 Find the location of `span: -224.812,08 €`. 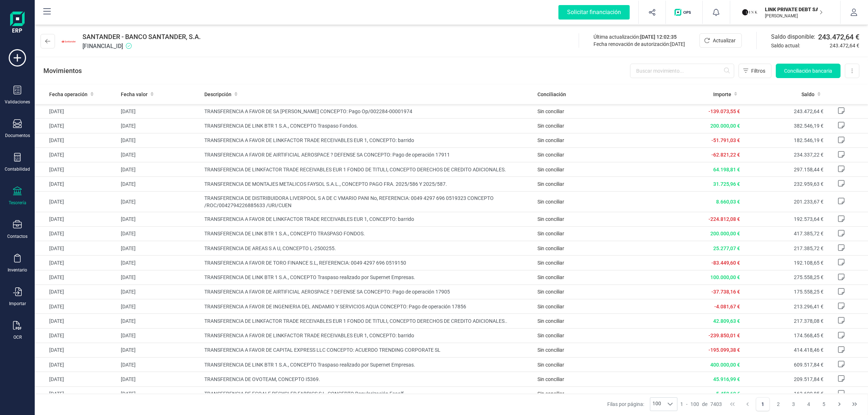

span: -224.812,08 € is located at coordinates (724, 219).